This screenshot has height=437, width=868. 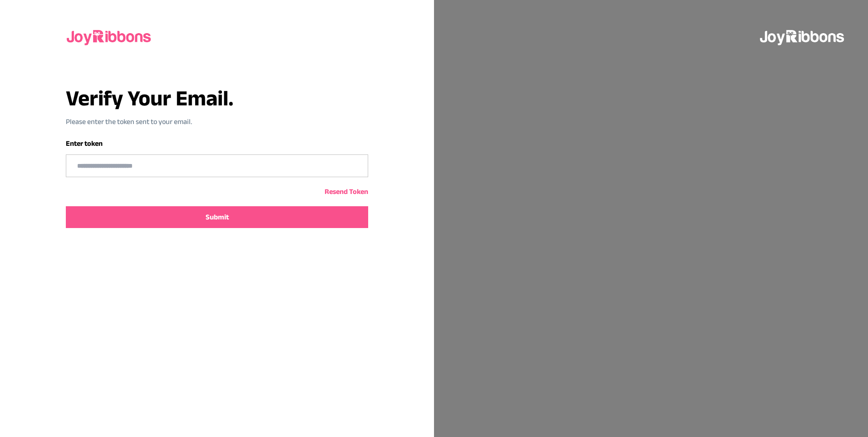 I want to click on h3: Verify Your Email., so click(x=217, y=98).